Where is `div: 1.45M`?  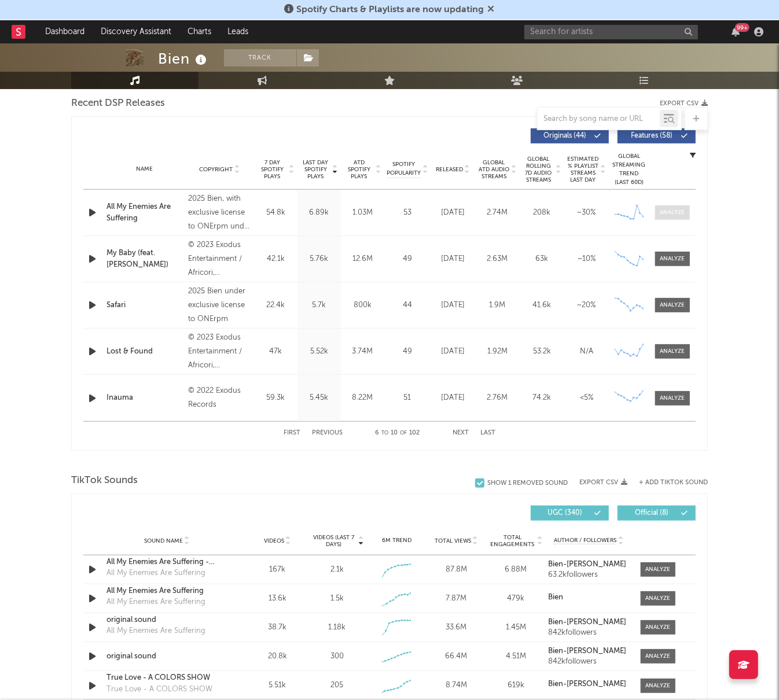 div: 1.45M is located at coordinates (516, 628).